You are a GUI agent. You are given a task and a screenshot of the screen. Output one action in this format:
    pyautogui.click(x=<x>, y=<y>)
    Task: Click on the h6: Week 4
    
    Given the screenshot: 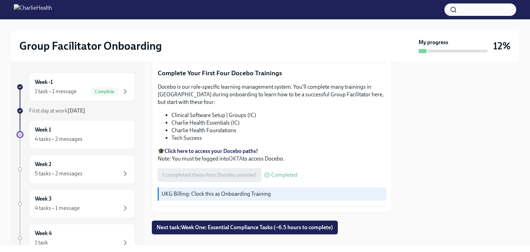 What is the action you would take?
    pyautogui.click(x=43, y=233)
    